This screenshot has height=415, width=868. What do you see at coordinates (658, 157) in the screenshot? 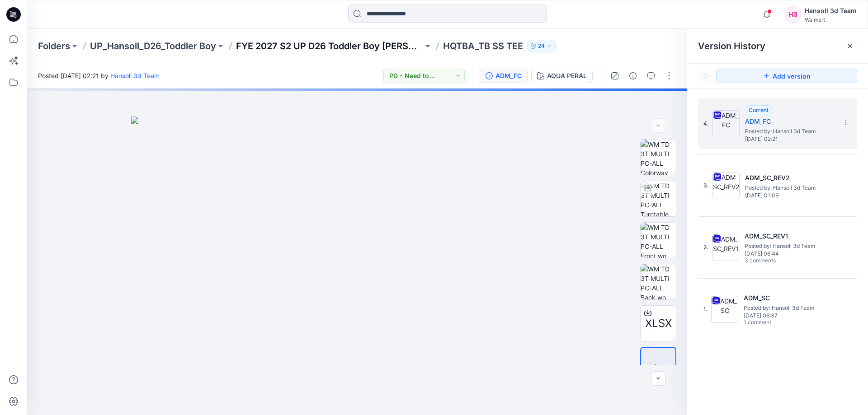
I see `img: WM TD 3T MULTI PC-ALL Colorway wo Avatar` at bounding box center [658, 157].